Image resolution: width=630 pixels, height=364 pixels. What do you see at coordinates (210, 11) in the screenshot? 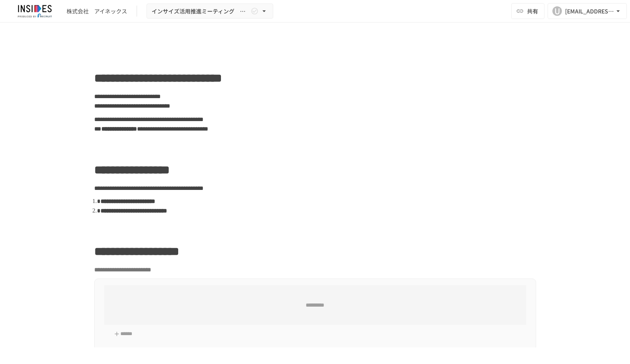
I see `button: インサイズ活用推進ミーティング ～1回目～` at bounding box center [210, 11].